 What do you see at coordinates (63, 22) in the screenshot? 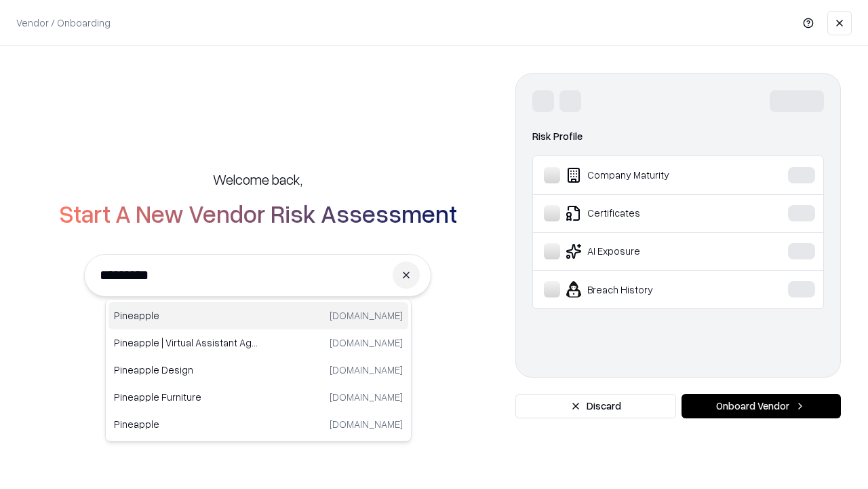
I see `p: Vendor / Onboarding` at bounding box center [63, 22].